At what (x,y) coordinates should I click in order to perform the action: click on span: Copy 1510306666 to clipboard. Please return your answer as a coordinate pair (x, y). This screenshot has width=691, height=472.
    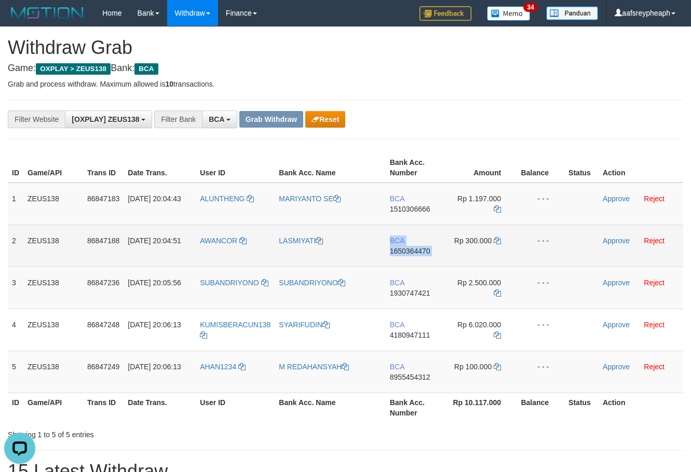
    Looking at the image, I should click on (410, 209).